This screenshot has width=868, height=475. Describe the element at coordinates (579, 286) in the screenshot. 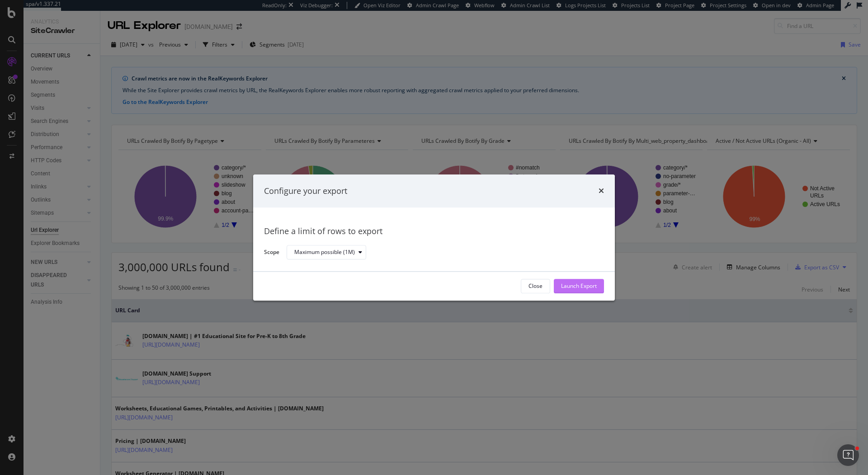

I see `button: Launch Export` at that location.